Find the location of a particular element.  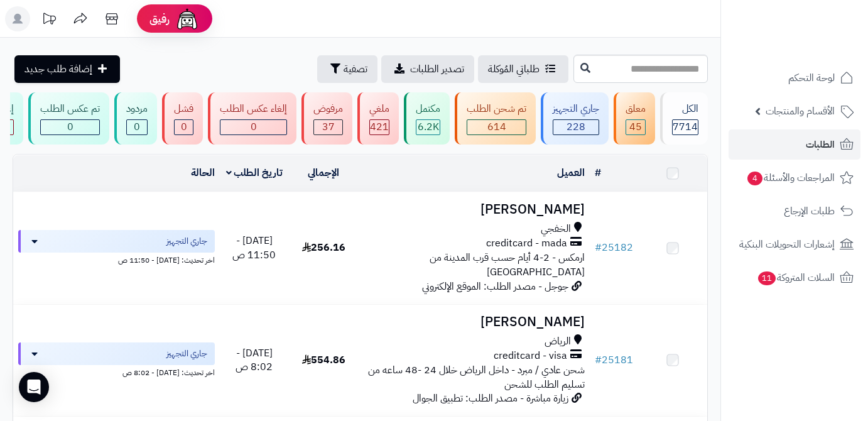

a: ملغي 421 is located at coordinates (378, 118).